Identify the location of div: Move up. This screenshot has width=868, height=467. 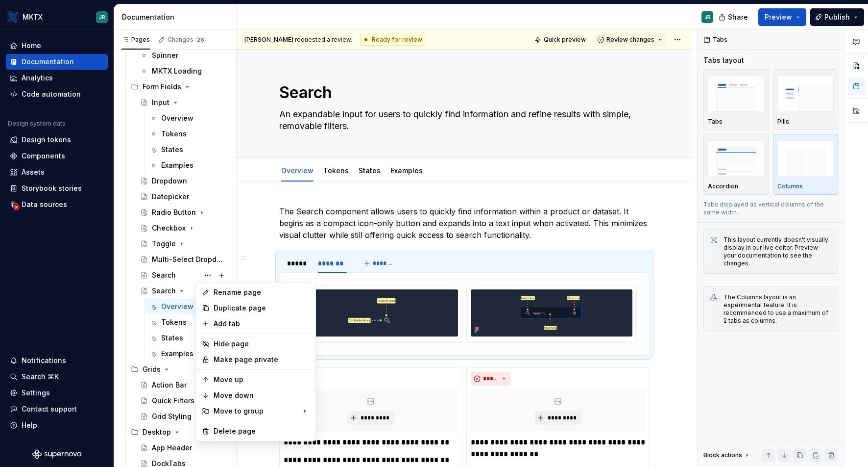
(262, 379).